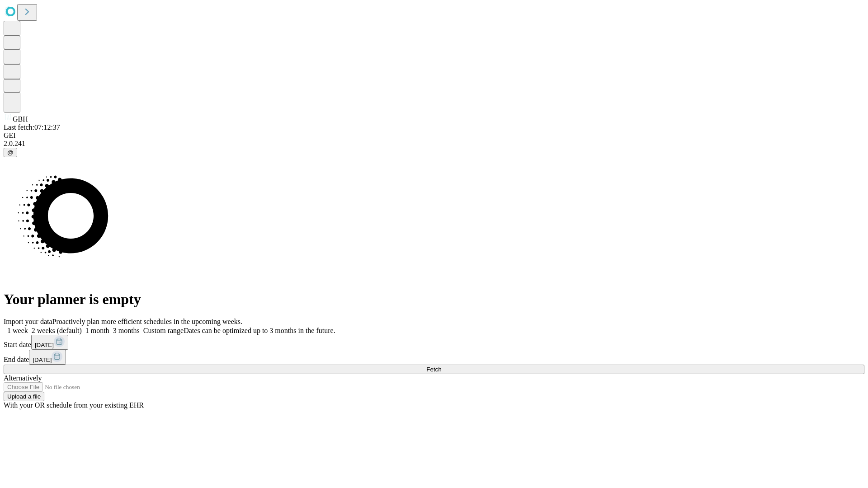 This screenshot has height=488, width=868. I want to click on div: End date, so click(434, 358).